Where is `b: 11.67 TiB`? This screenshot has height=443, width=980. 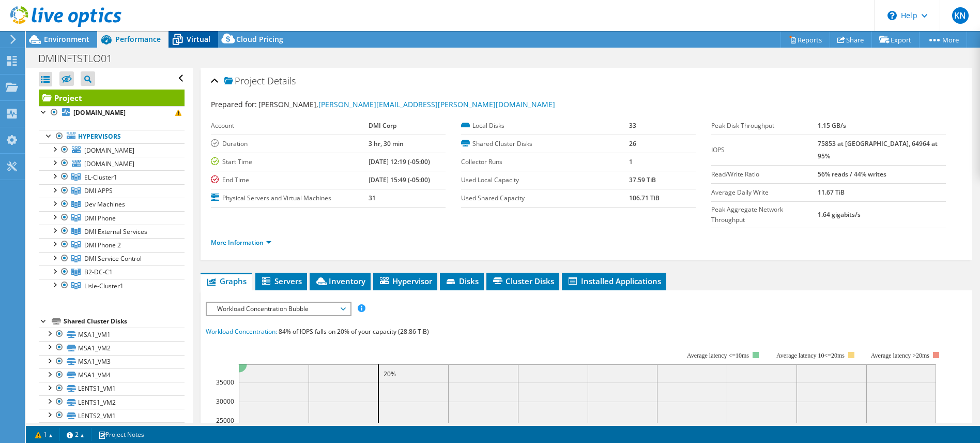 b: 11.67 TiB is located at coordinates (831, 192).